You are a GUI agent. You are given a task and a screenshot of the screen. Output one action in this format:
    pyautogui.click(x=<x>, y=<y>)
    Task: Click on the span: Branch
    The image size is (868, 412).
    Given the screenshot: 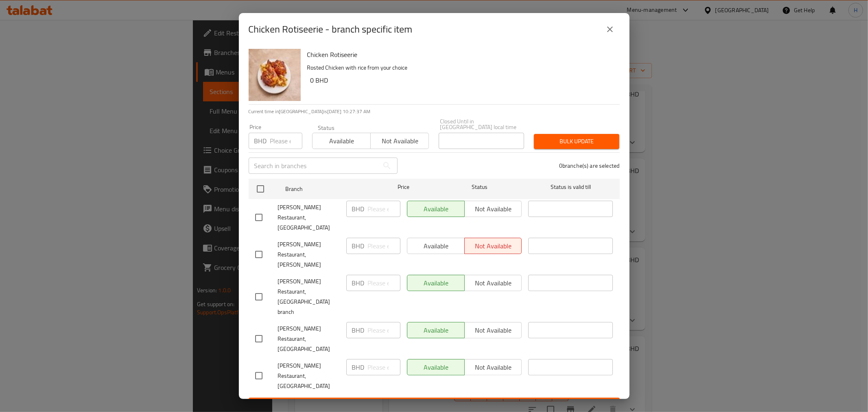 What is the action you would take?
    pyautogui.click(x=327, y=189)
    